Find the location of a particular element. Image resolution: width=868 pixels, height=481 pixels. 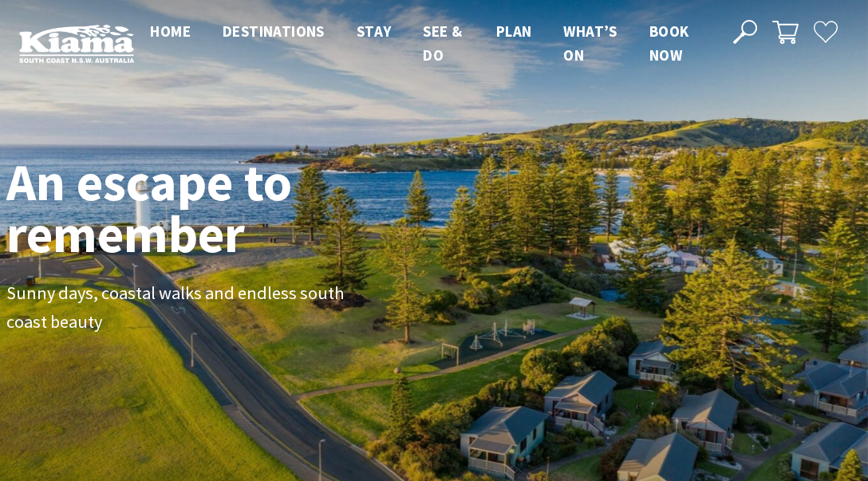

span: See & Do is located at coordinates (443, 43).